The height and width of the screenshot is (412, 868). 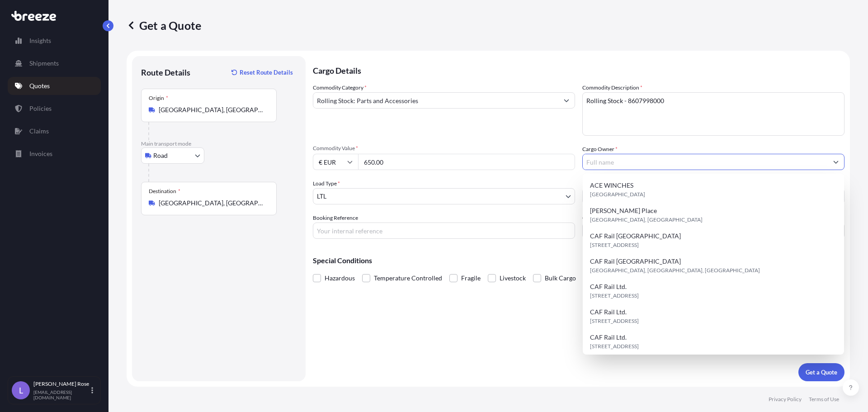 I want to click on p: Claims, so click(x=38, y=131).